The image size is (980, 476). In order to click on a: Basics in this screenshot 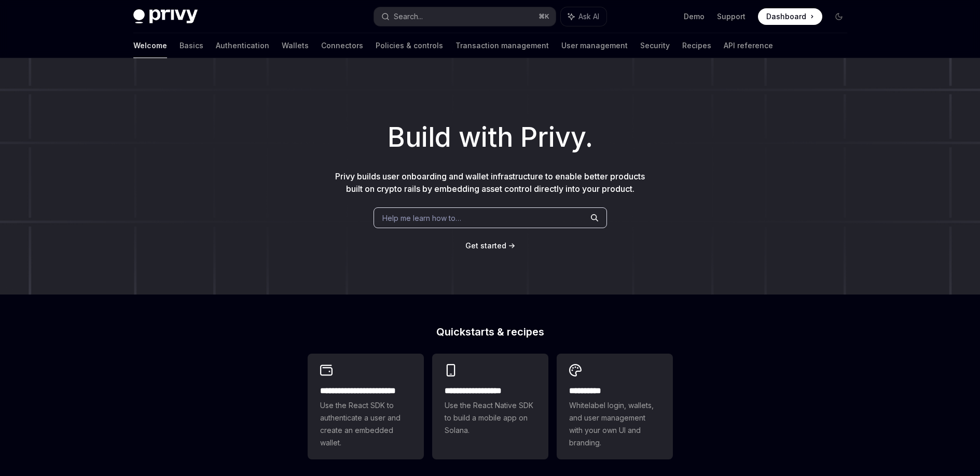, I will do `click(191, 46)`.